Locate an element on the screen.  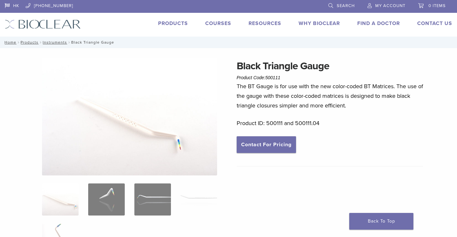
a: Back To Top is located at coordinates (382, 221).